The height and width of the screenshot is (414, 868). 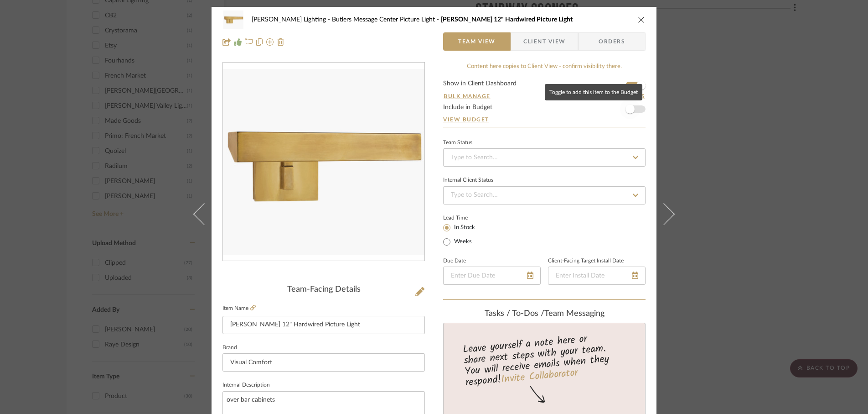 What do you see at coordinates (492, 275) in the screenshot?
I see `input: Enter Due Date` at bounding box center [492, 275].